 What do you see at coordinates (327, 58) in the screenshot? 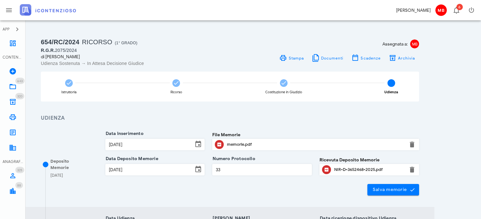
I see `button: Documenti` at bounding box center [327, 58].